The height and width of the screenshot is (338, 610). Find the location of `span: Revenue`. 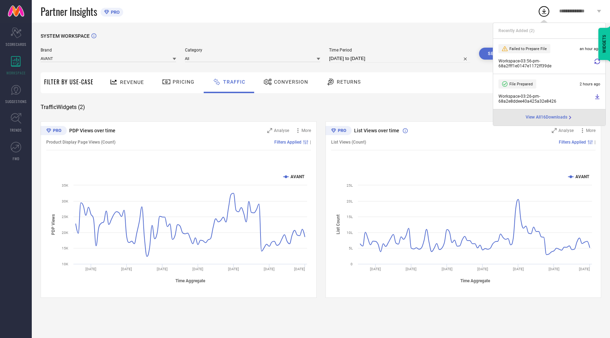

span: Revenue is located at coordinates (132, 82).